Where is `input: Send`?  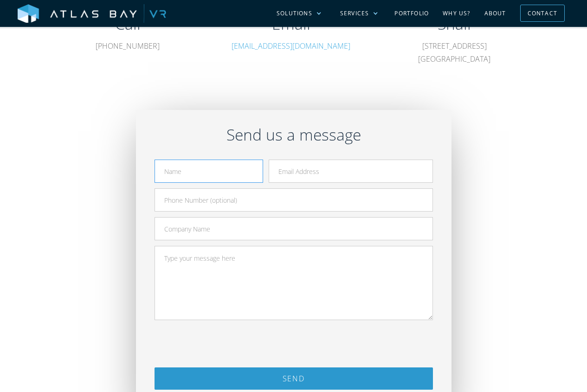
input: Send is located at coordinates (294, 378).